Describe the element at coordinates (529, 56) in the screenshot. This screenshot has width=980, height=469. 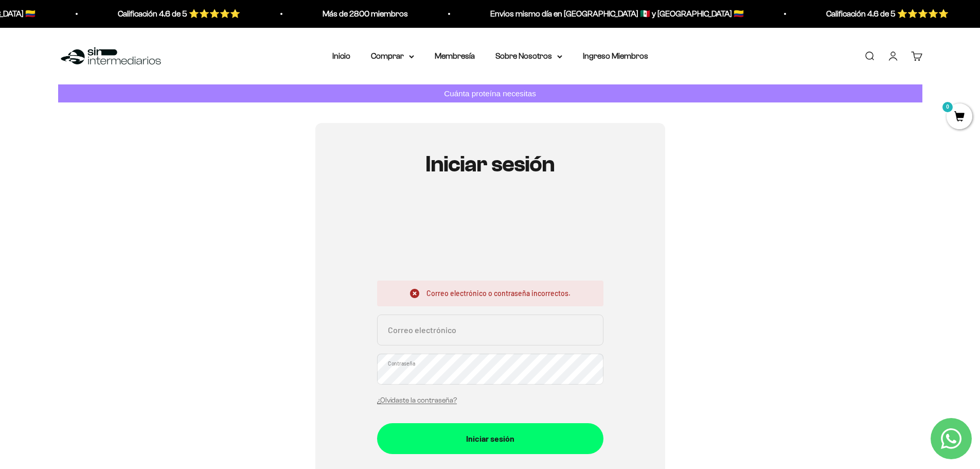
I see `summary: Sobre Nosotros` at that location.